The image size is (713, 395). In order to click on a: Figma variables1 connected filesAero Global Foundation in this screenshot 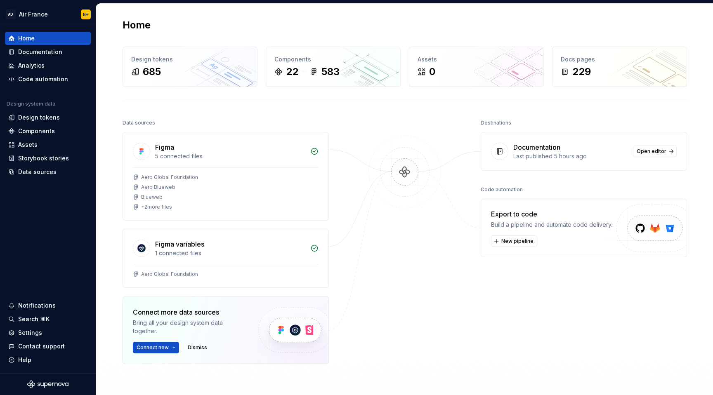, I will do `click(226, 258)`.